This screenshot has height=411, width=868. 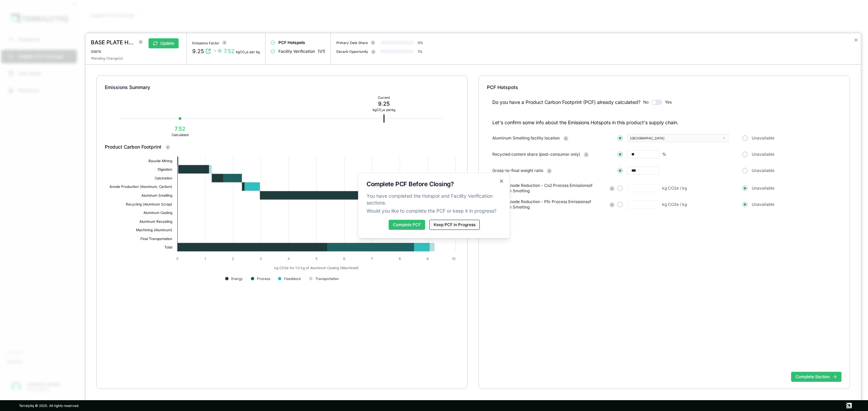 I want to click on span: You have completed the Hotspot and Facility Verification sections., so click(x=434, y=200).